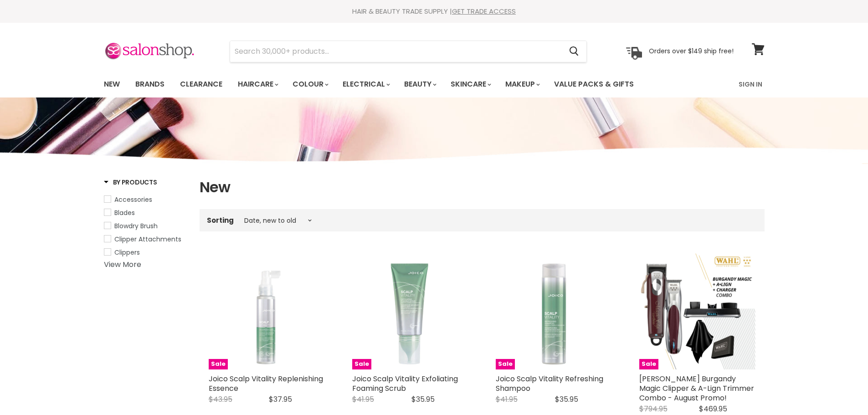 The image size is (868, 415). I want to click on a: Value Packs & Gifts, so click(593, 84).